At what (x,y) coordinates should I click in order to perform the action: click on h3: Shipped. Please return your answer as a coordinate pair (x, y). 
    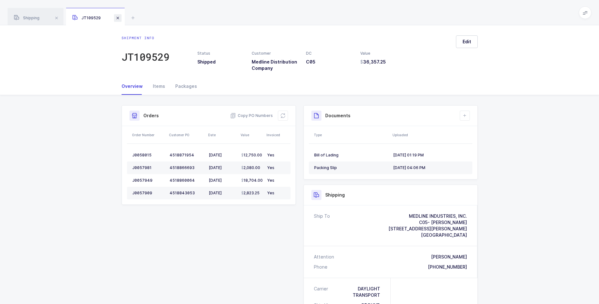
    Looking at the image, I should click on (221, 62).